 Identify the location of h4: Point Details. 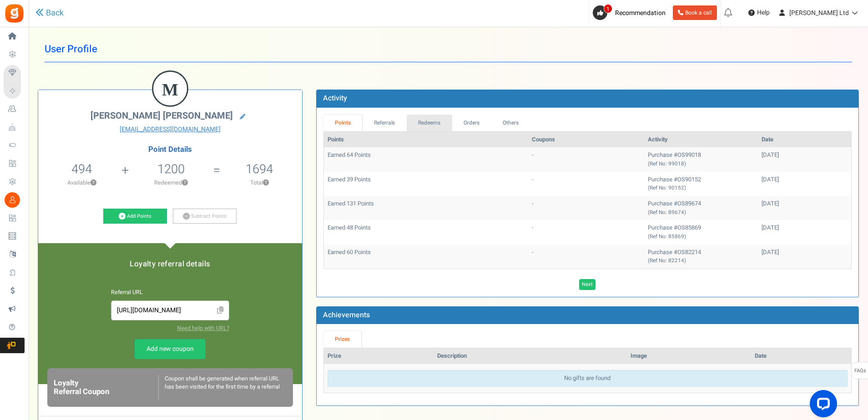
(170, 150).